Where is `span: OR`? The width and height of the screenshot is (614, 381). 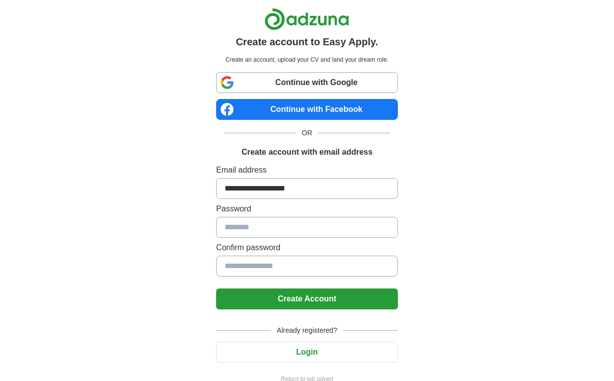 span: OR is located at coordinates (307, 133).